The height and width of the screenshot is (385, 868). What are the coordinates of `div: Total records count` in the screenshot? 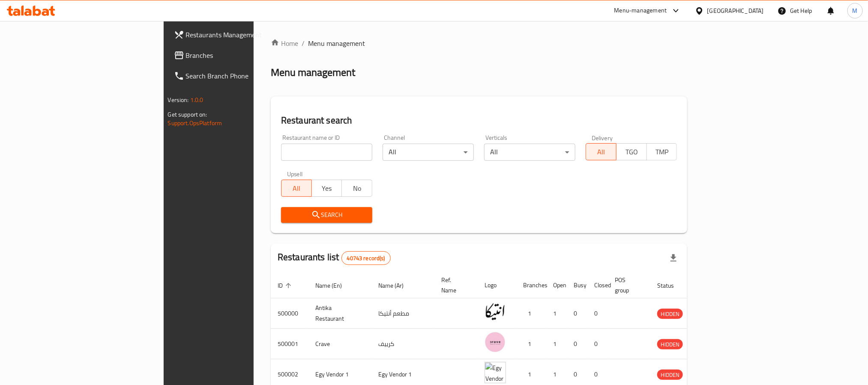 It's located at (366, 259).